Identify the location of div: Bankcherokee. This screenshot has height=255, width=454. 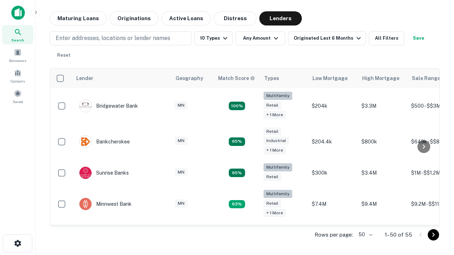
(104, 142).